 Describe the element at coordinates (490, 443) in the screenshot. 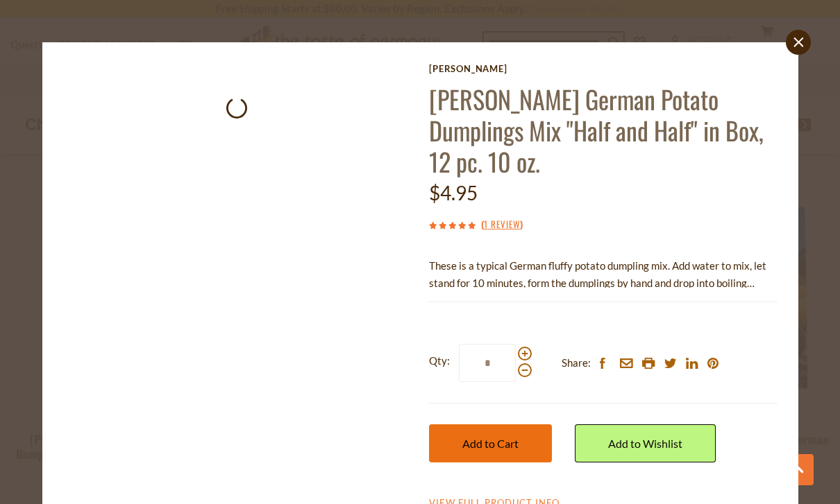

I see `span: Add to Cart` at that location.